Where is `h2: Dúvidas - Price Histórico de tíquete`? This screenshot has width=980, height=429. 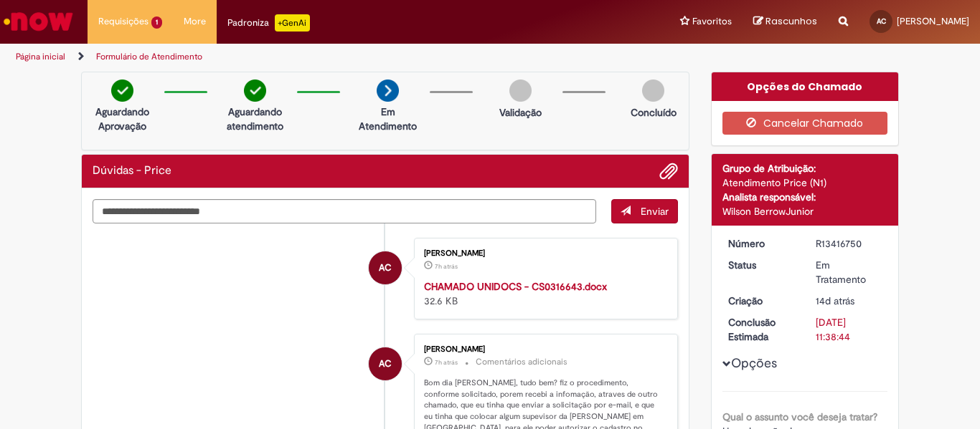 h2: Dúvidas - Price Histórico de tíquete is located at coordinates (132, 171).